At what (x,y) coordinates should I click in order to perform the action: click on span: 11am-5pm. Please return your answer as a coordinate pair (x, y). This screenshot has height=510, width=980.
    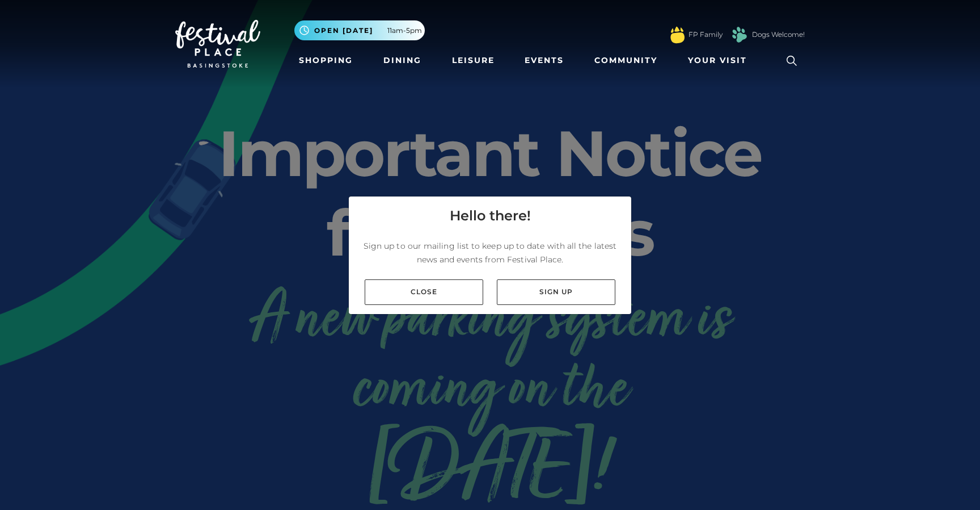
    Looking at the image, I should click on (404, 31).